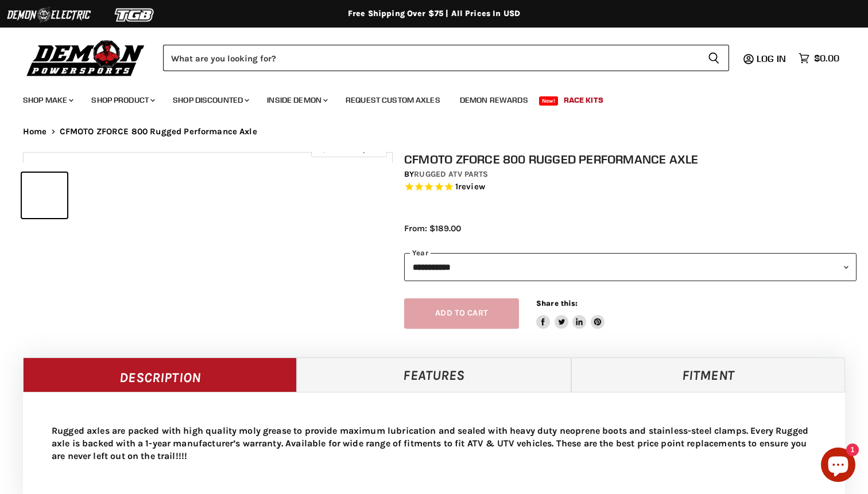 This screenshot has height=494, width=868. I want to click on a: Request Custom Axles, so click(393, 100).